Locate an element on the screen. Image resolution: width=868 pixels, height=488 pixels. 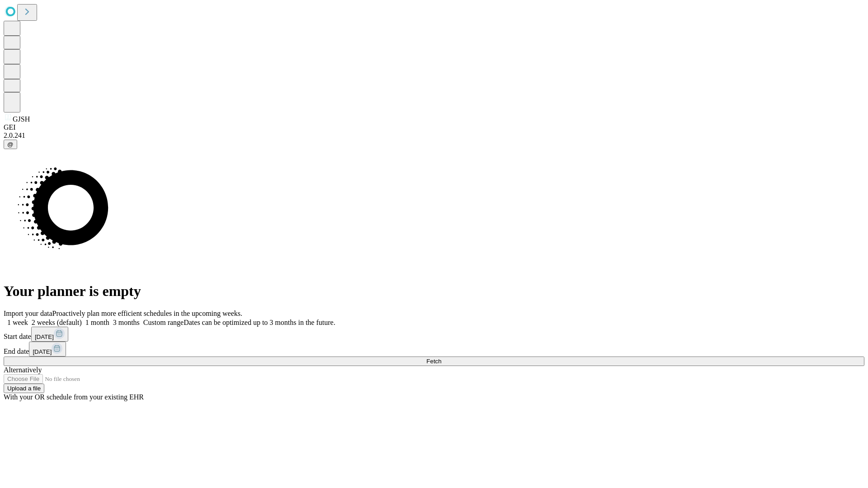
div: 2.0.241 is located at coordinates (434, 136).